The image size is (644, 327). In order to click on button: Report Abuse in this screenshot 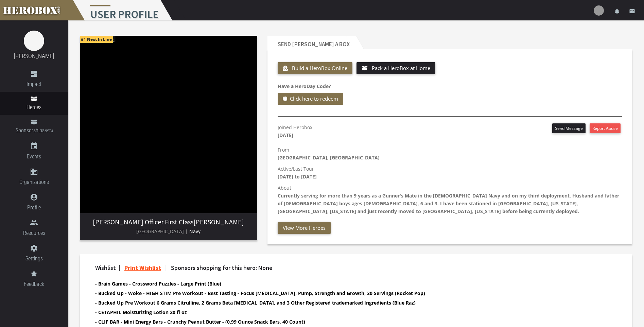, I will do `click(605, 128)`.